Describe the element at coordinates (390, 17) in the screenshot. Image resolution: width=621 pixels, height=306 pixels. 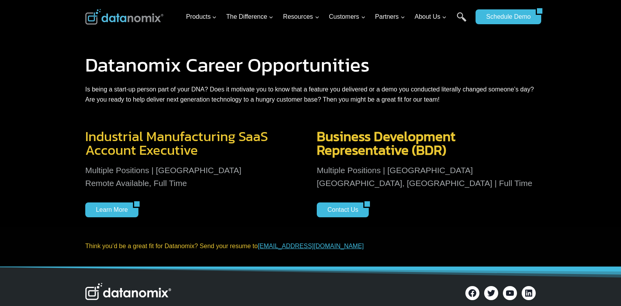
I see `span: Partners` at that location.